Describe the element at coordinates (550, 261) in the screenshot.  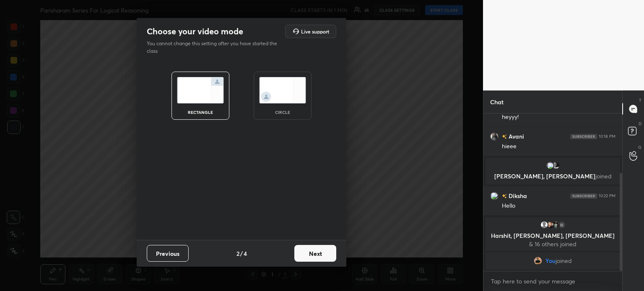
I see `span: You` at that location.